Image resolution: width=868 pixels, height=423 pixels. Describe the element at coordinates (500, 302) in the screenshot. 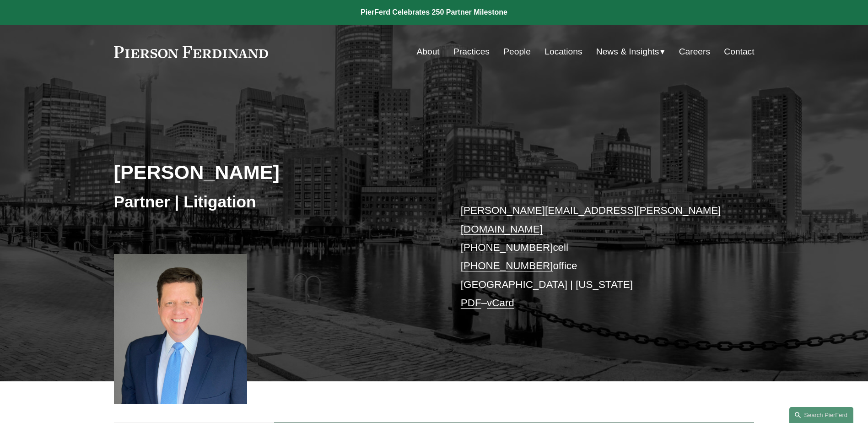

I see `a: vCard` at that location.